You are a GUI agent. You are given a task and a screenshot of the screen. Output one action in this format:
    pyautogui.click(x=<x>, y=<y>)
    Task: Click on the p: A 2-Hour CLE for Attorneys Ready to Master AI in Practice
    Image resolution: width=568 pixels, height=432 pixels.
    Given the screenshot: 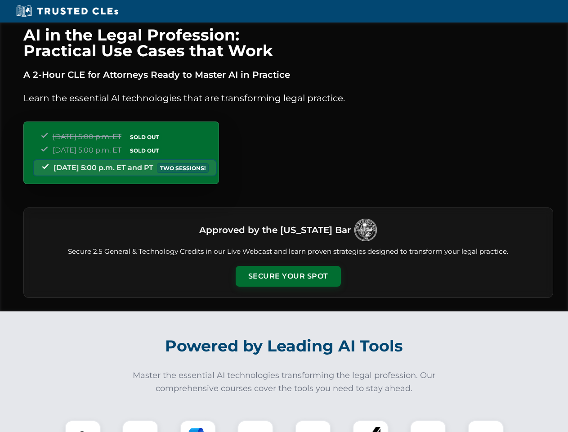 What is the action you would take?
    pyautogui.click(x=288, y=75)
    